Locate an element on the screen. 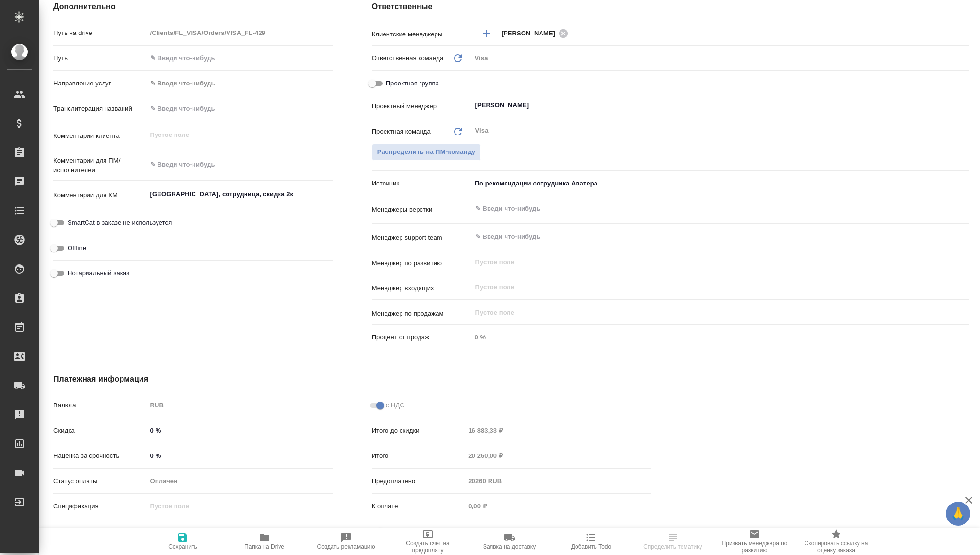  p: Менеджер support team is located at coordinates (422, 238).